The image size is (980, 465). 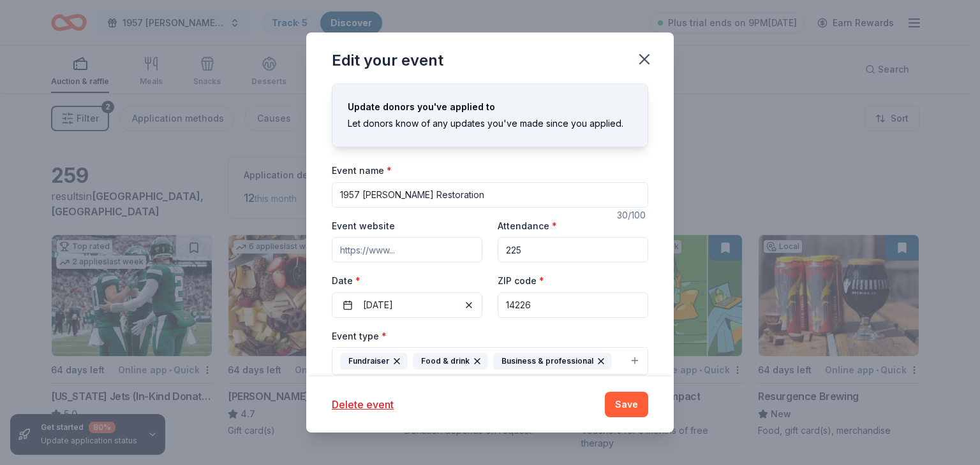 What do you see at coordinates (633, 216) in the screenshot?
I see `div: 30 /100` at bounding box center [633, 216].